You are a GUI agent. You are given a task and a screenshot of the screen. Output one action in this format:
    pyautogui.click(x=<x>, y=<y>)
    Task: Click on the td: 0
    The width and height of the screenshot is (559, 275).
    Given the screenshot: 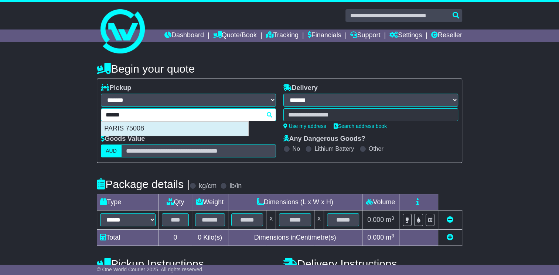 What is the action you would take?
    pyautogui.click(x=175, y=238)
    